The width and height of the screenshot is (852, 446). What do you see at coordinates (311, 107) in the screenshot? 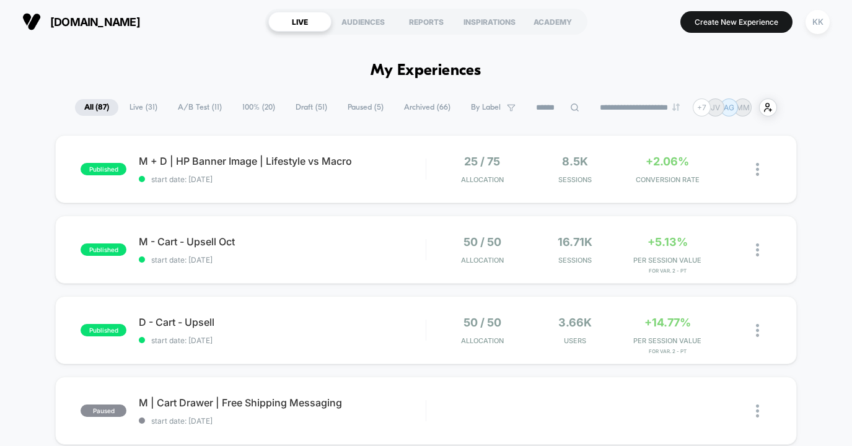
I see `span: Draft ( 51 )` at bounding box center [311, 107].